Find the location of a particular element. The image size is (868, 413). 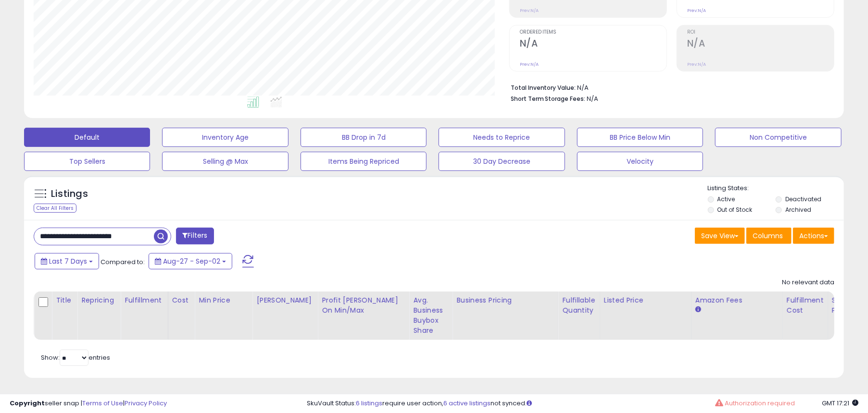

button: Inventory Age is located at coordinates (225, 137).